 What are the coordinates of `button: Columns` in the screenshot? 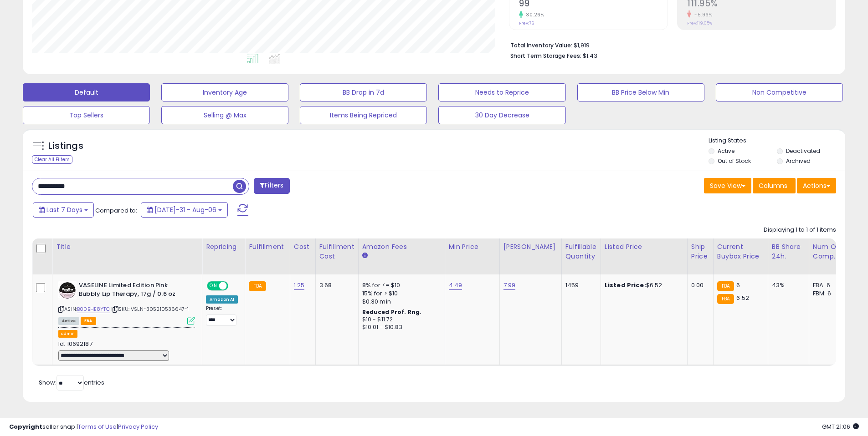 It's located at (774, 186).